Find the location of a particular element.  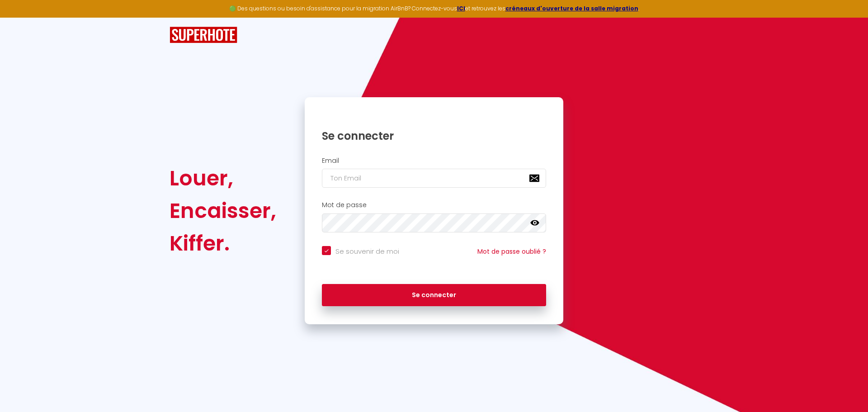

img: SuperHote logo is located at coordinates (203, 35).